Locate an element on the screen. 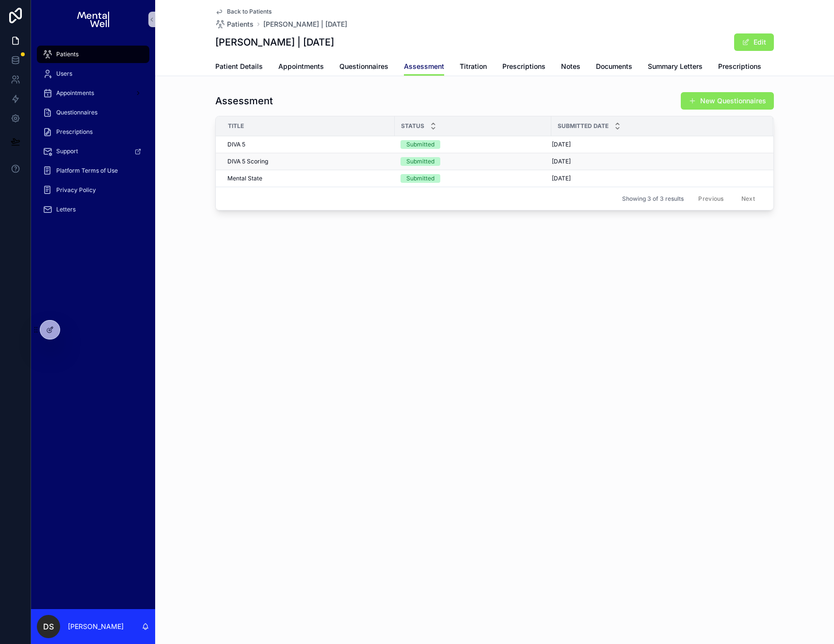 This screenshot has width=834, height=644. span: Summary Letters is located at coordinates (675, 66).